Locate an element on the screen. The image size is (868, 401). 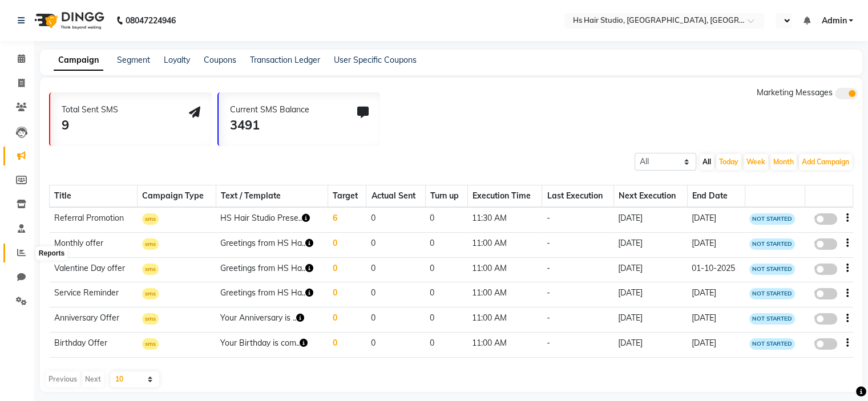
div: 9 is located at coordinates (90, 125).